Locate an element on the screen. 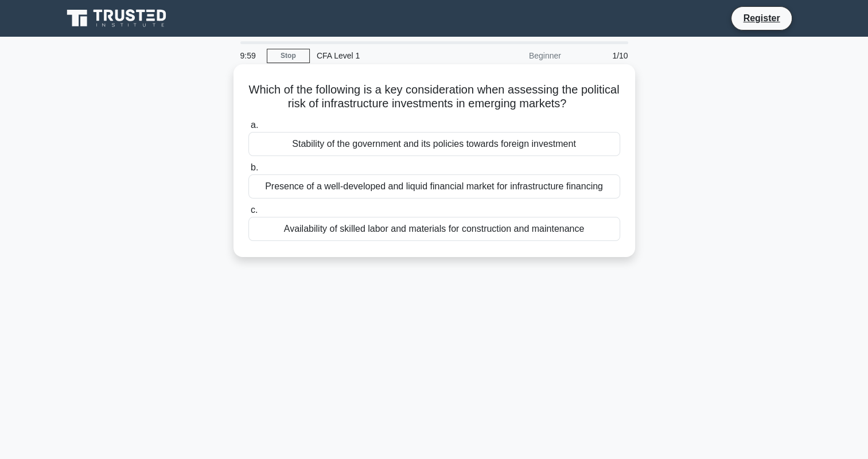 This screenshot has width=868, height=459. a: Register is located at coordinates (761, 18).